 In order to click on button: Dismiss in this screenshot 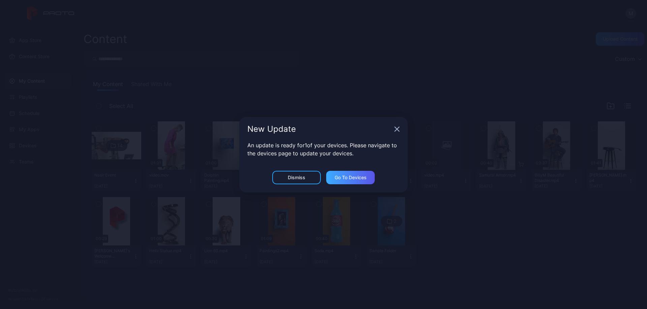, I will do `click(296, 178)`.